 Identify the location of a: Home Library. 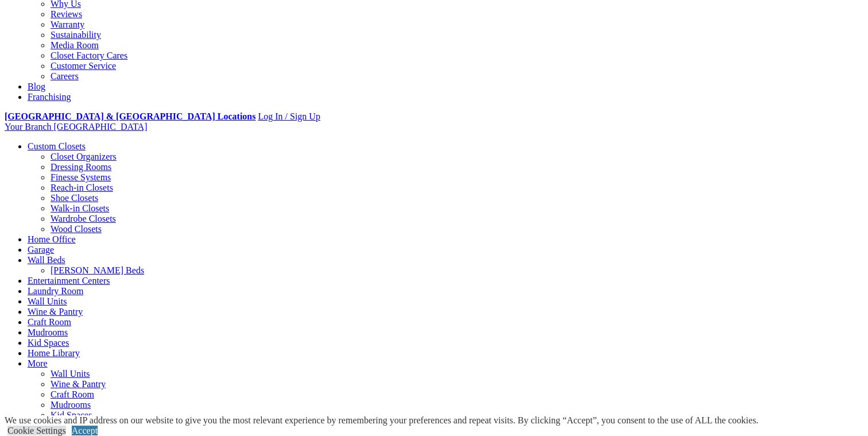
(53, 352).